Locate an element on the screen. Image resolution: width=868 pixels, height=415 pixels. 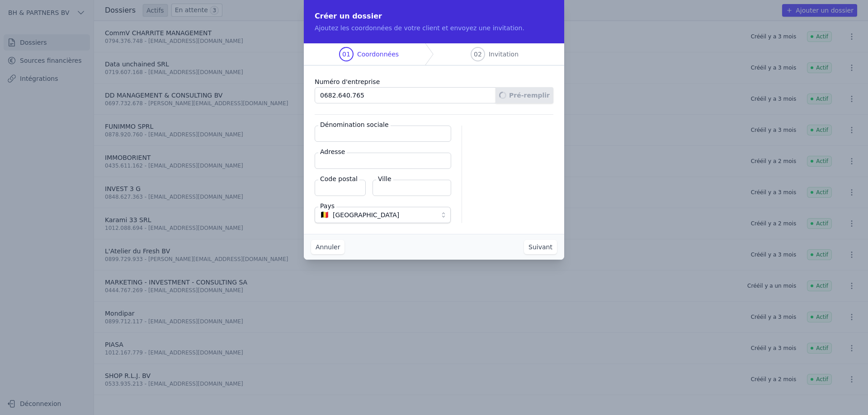
span: 01 is located at coordinates (346, 54).